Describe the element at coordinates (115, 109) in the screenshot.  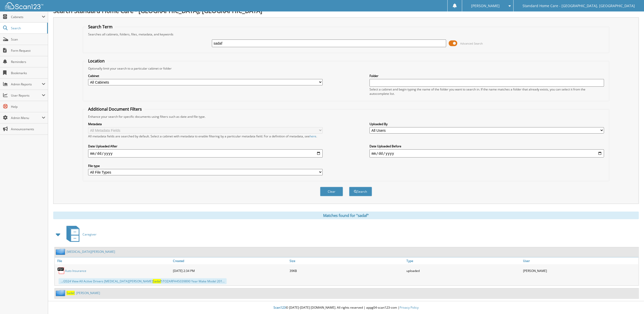
I see `legend: Additional Document Filters` at that location.